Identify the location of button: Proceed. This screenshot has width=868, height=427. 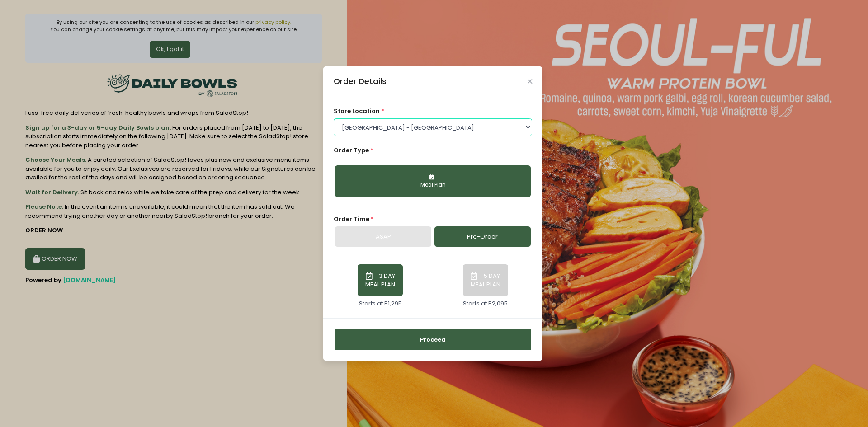
(433, 339).